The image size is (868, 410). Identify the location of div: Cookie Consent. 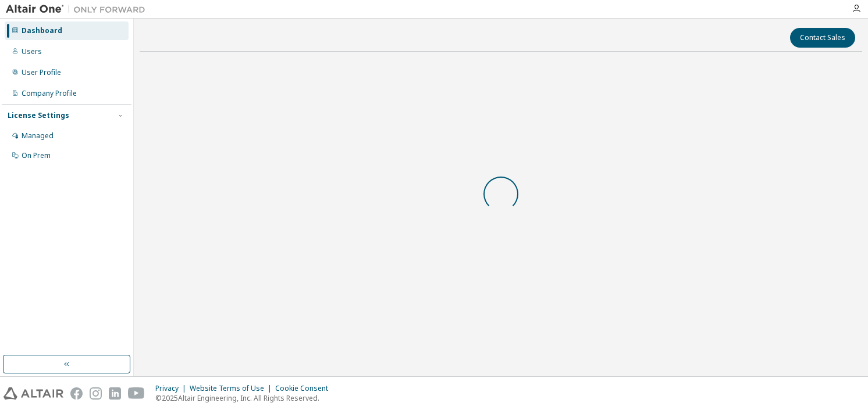
(305, 389).